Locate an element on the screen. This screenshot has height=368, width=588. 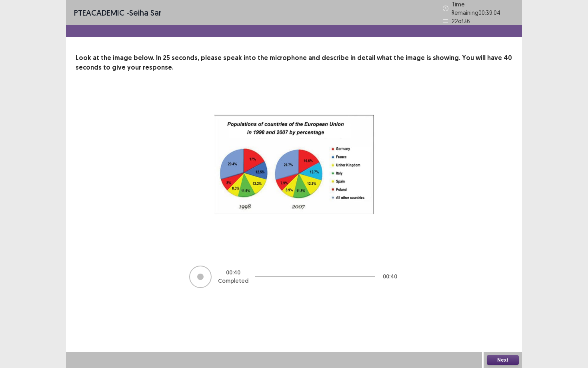
p: Look at the image below. In 25 seconds, please speak into the microphone and describe in detail w... is located at coordinates (294, 63).